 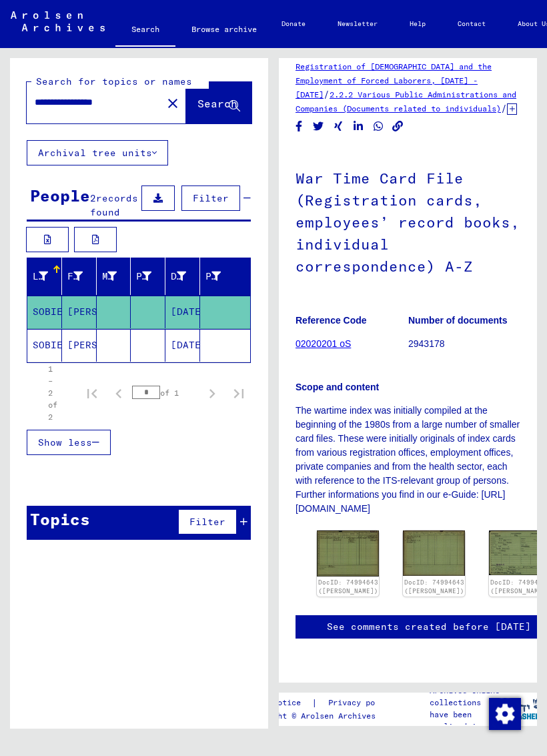 What do you see at coordinates (97, 152) in the screenshot?
I see `button: Archival tree units` at bounding box center [97, 152].